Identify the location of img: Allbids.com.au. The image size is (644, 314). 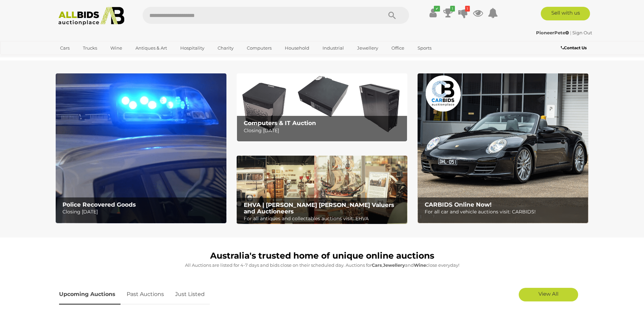
(91, 16).